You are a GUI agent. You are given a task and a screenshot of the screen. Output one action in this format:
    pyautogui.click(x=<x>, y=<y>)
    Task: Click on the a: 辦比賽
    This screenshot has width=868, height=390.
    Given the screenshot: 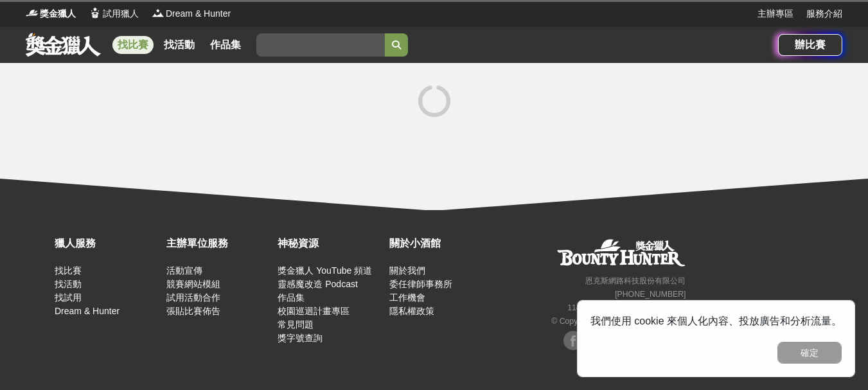 What is the action you would take?
    pyautogui.click(x=810, y=45)
    